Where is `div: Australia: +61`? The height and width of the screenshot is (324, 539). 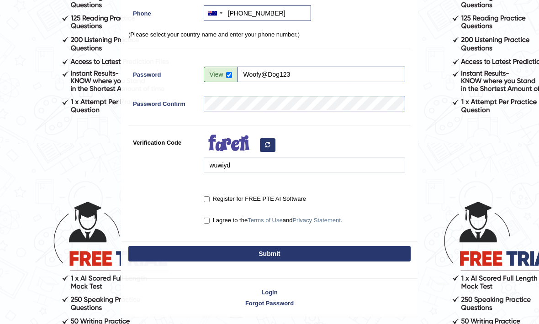
div: Australia: +61 is located at coordinates (215, 14).